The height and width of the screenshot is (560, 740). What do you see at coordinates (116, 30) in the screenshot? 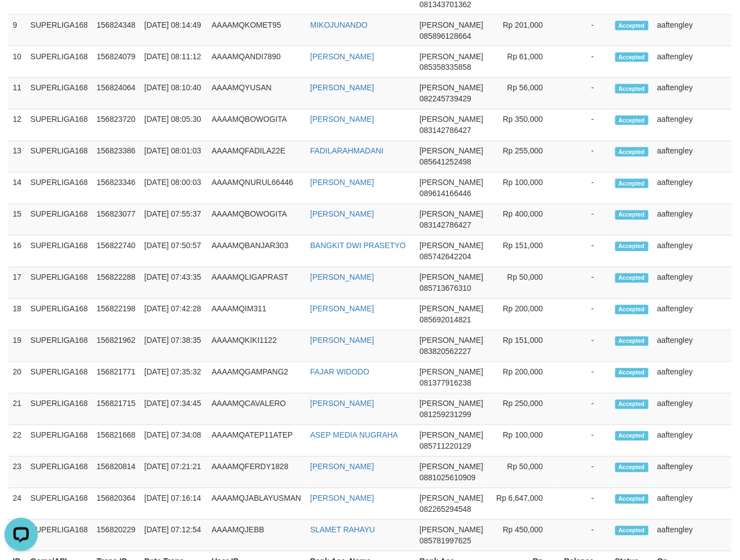
I see `td: 156824348` at bounding box center [116, 30].